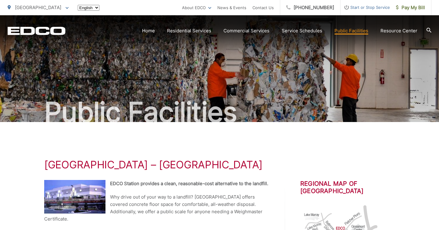 The image size is (439, 230). Describe the element at coordinates (149, 31) in the screenshot. I see `a: Home` at that location.